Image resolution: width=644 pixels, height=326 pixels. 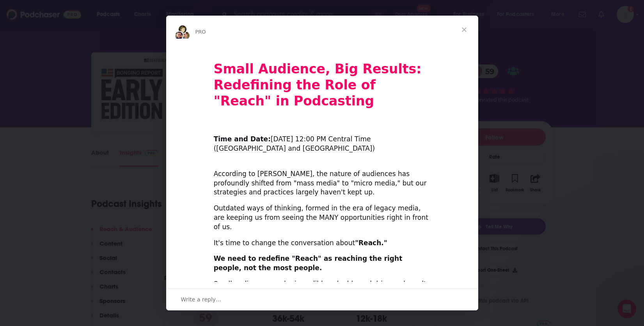 I want to click on div: Outdated ways of thinking, formed in the era of legacy media, are keeping us from seeing the MANY..., so click(x=322, y=217).